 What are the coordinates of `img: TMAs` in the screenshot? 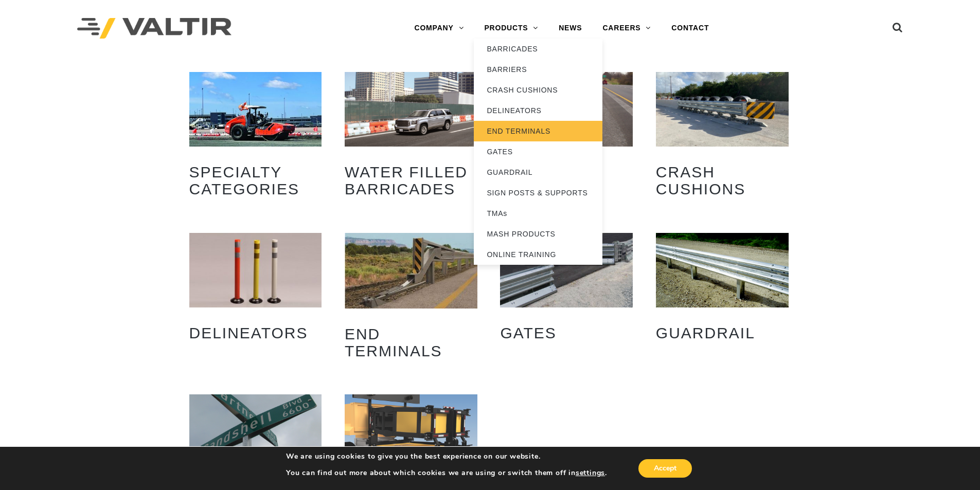 It's located at (411, 432).